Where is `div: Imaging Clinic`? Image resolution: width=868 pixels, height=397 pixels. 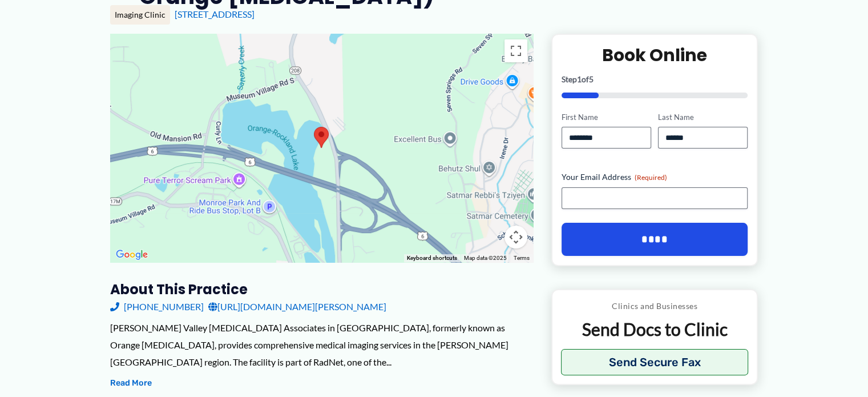 div: Imaging Clinic is located at coordinates (140, 15).